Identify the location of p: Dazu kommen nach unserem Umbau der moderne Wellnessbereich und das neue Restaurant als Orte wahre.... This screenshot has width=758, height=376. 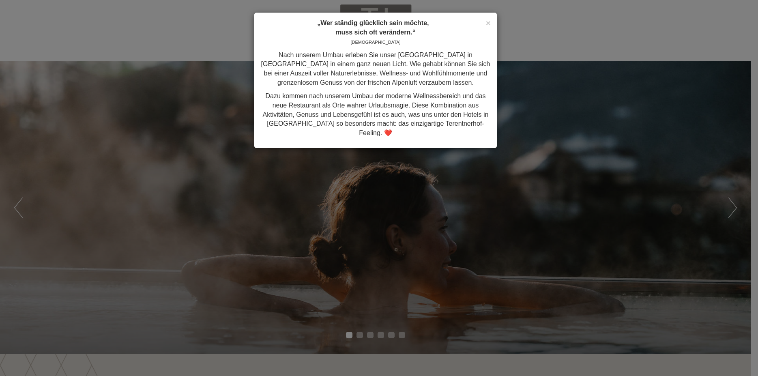
(375, 115).